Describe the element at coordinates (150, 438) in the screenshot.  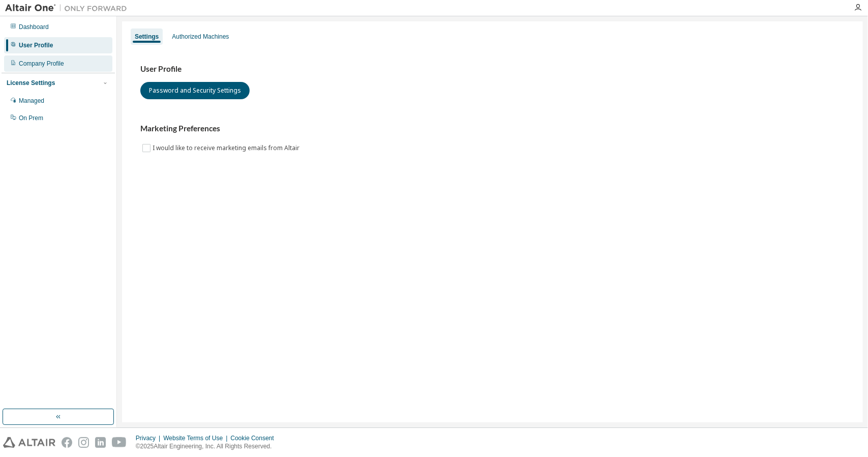
I see `div: Privacy` at that location.